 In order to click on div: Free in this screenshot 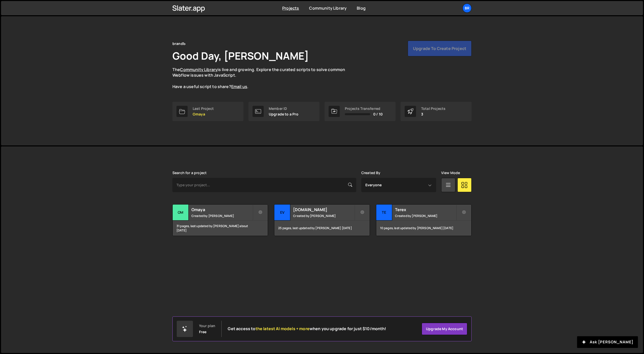, I will do `click(203, 332)`.